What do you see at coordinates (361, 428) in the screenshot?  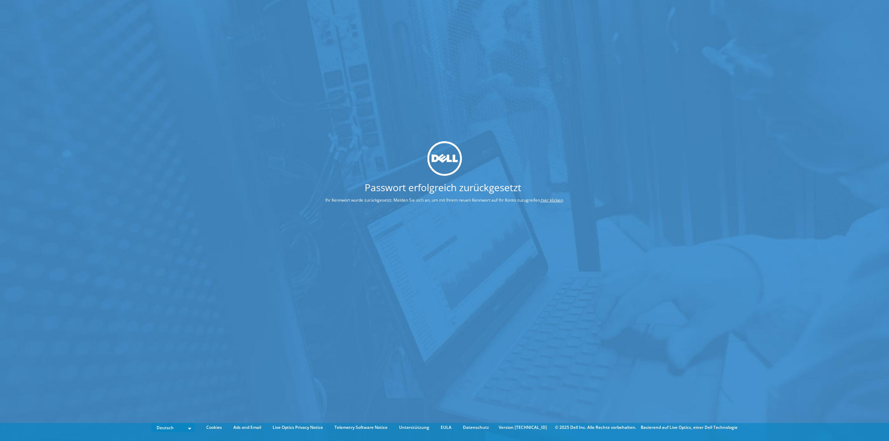 I see `a: Telemetry Software Notice` at bounding box center [361, 428].